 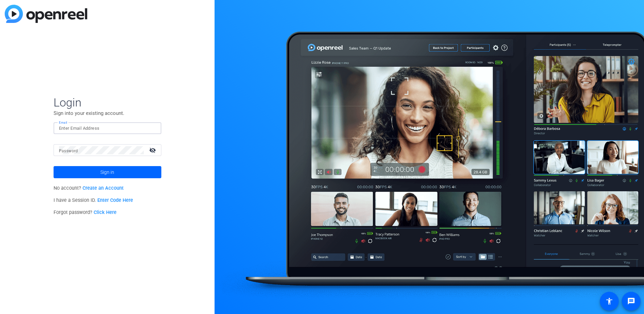 I want to click on span: Sign in, so click(x=107, y=172).